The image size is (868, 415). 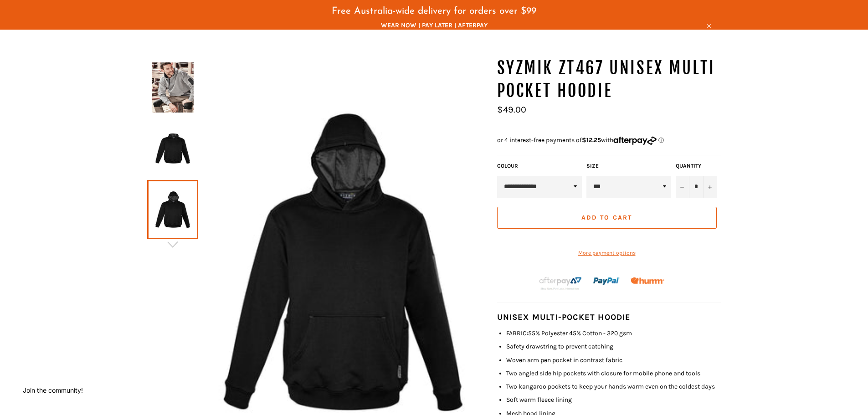 What do you see at coordinates (613, 333) in the screenshot?
I see `li: FABRIC:` at bounding box center [613, 333].